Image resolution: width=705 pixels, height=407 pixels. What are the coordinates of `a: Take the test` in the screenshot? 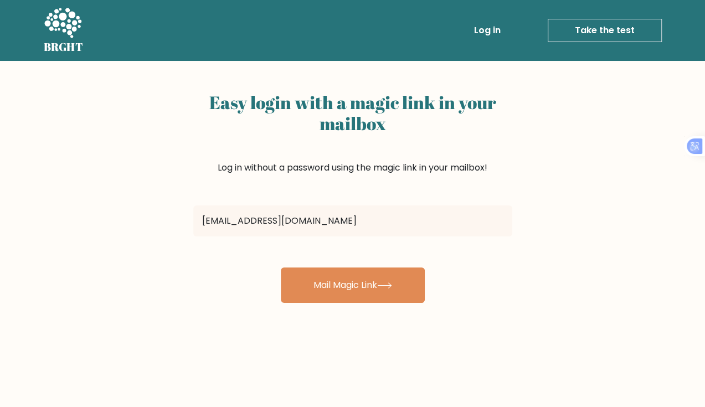 It's located at (604, 30).